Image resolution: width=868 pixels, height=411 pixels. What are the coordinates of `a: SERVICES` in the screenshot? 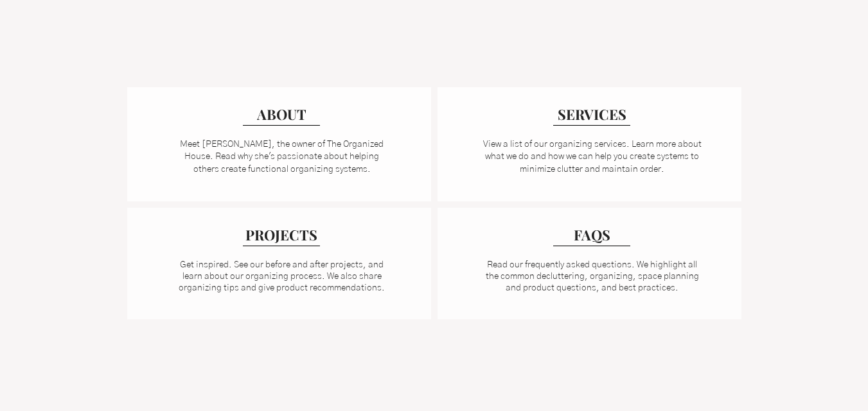 It's located at (592, 114).